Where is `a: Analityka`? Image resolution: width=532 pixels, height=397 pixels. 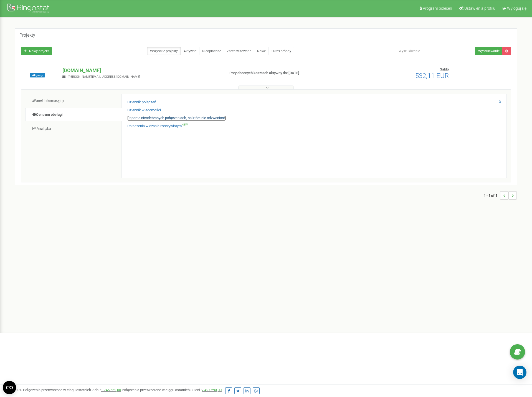
a: Analityka is located at coordinates (74, 129).